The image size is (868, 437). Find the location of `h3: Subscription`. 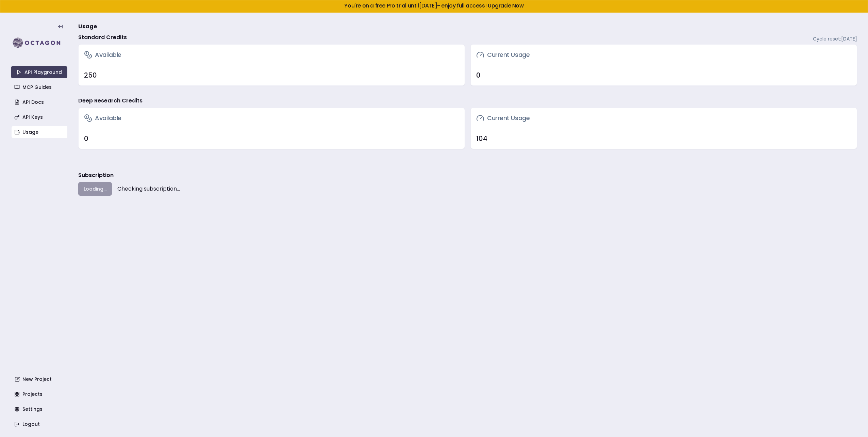

h3: Subscription is located at coordinates (96, 175).